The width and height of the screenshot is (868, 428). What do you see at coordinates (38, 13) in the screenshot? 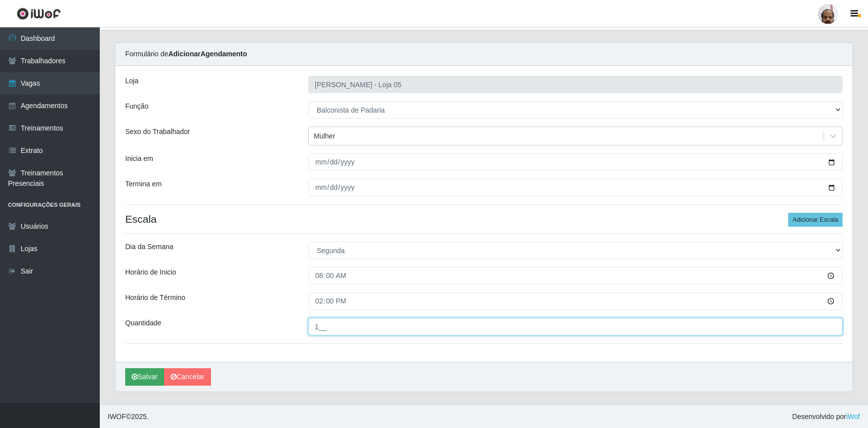
I see `img: CoreUI Logo` at bounding box center [38, 13].